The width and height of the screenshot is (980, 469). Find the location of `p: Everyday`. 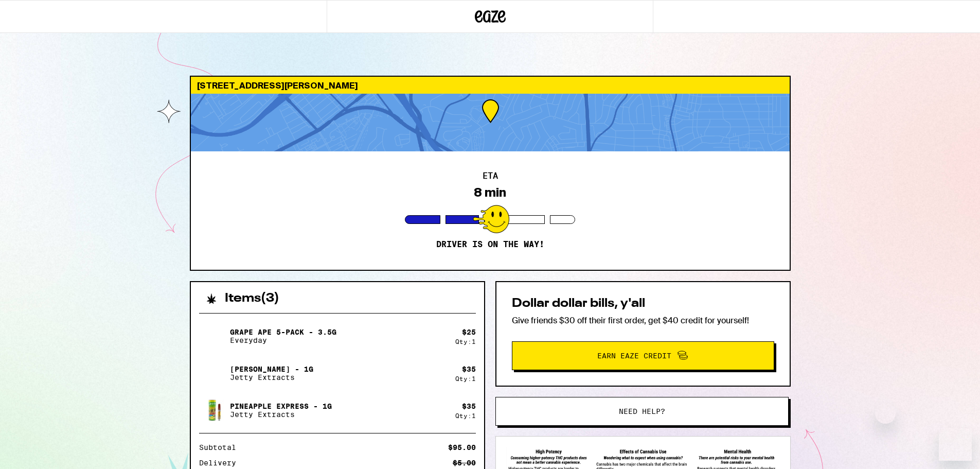

p: Everyday is located at coordinates (283, 340).